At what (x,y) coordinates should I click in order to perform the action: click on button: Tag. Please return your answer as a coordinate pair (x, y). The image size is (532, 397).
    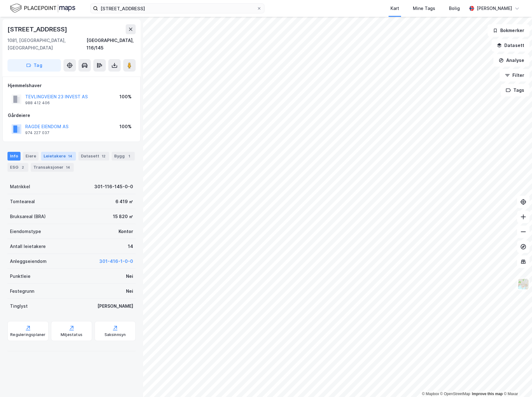
    Looking at the image, I should click on (34, 66).